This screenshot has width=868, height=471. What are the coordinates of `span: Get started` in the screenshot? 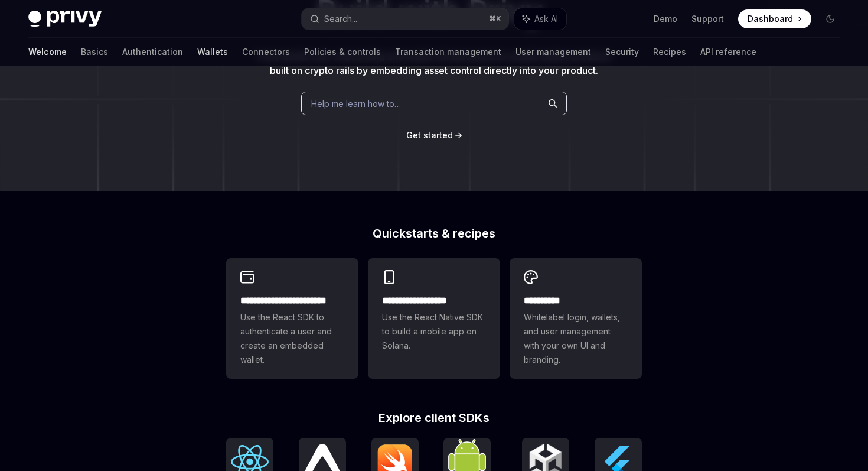 It's located at (430, 134).